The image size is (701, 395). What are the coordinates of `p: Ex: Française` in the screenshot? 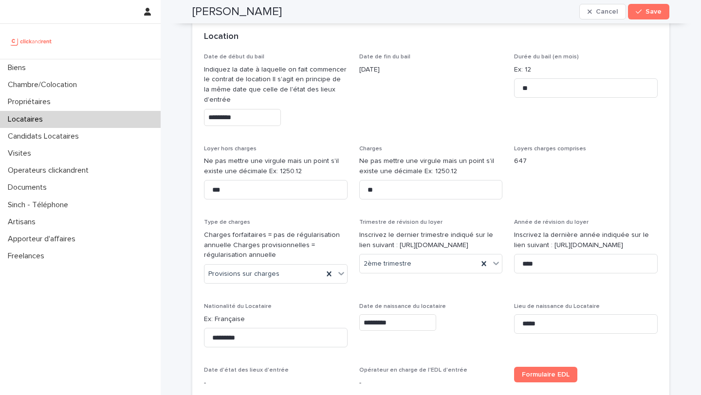 It's located at (276, 319).